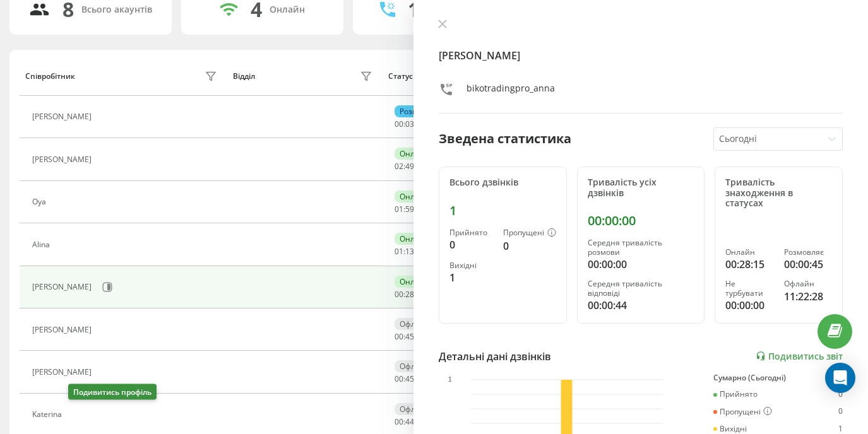  I want to click on div: Середня тривалість відповіді, so click(641, 288).